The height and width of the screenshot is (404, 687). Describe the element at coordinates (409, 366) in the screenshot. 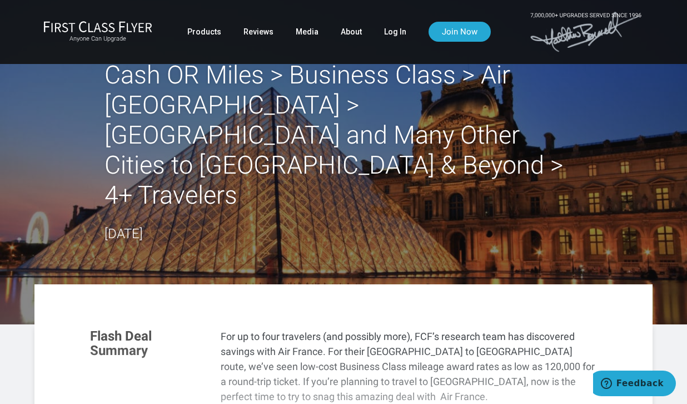

I see `p: For up to four travelers (and possibly more), FCF’s research team has discovered savings with Air...` at that location.